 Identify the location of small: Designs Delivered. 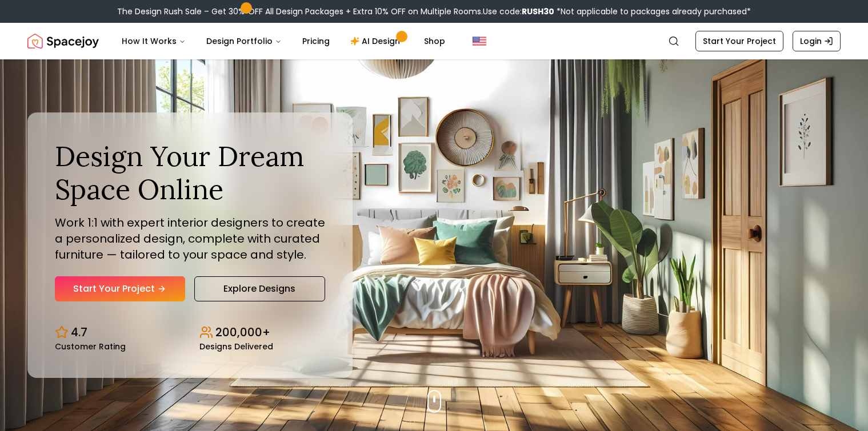
(236, 347).